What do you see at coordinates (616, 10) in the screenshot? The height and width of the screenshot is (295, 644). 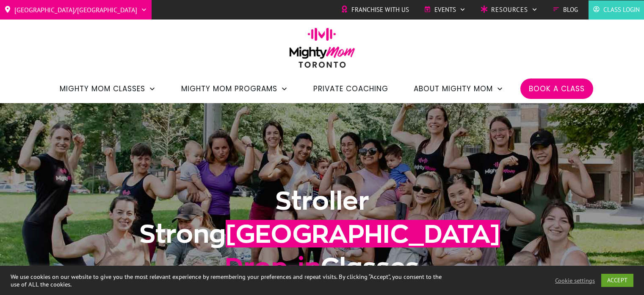 I see `a: Class Login` at bounding box center [616, 10].